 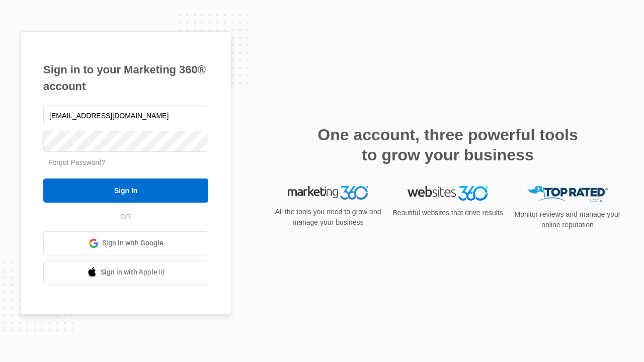 What do you see at coordinates (447, 193) in the screenshot?
I see `img: Websites 360` at bounding box center [447, 193].